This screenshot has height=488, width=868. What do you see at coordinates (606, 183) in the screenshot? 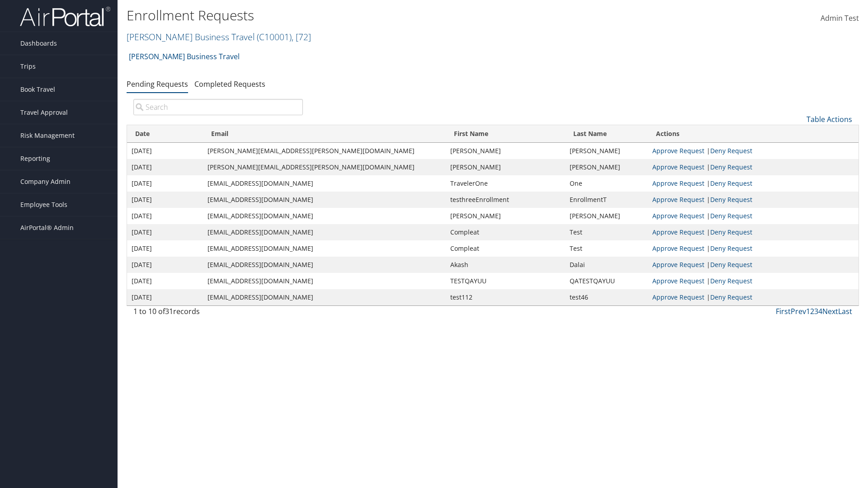
I see `td: One` at bounding box center [606, 183].